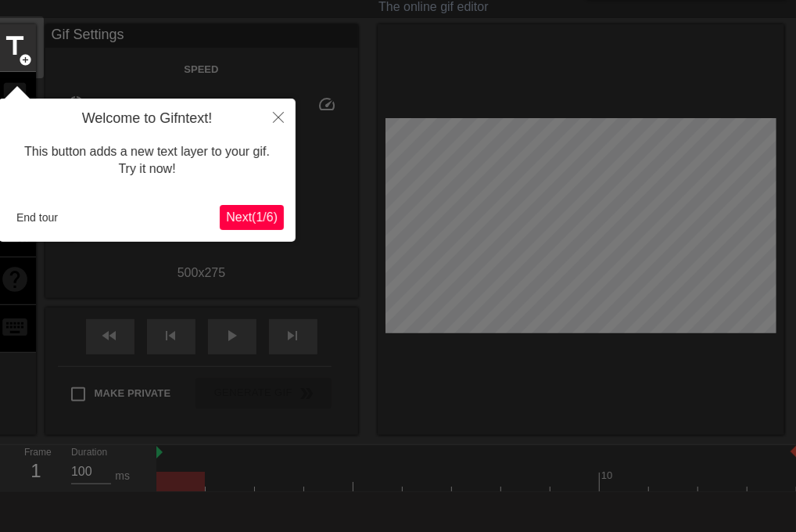 Image resolution: width=796 pixels, height=532 pixels. What do you see at coordinates (37, 218) in the screenshot?
I see `button: End tour` at bounding box center [37, 218].